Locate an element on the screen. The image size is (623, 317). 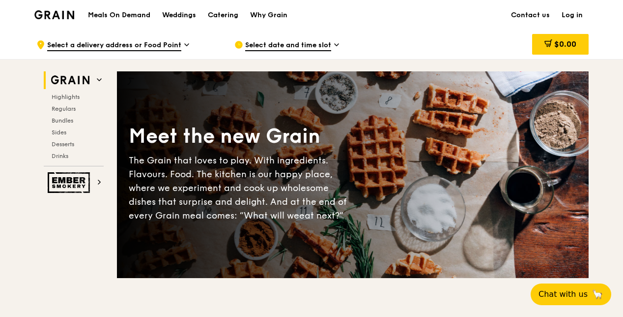
div: The Grain that loves to play. With ingredients. Flavours. Food. The kitchen is our happy place, w... is located at coordinates (241, 188).